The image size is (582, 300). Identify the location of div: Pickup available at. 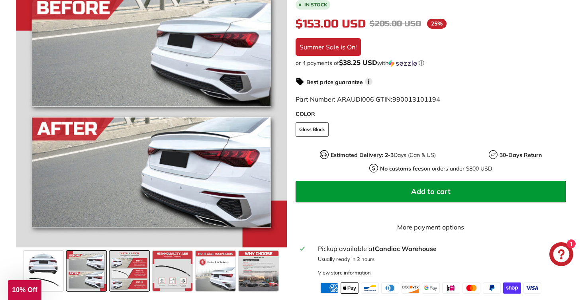
(440, 249).